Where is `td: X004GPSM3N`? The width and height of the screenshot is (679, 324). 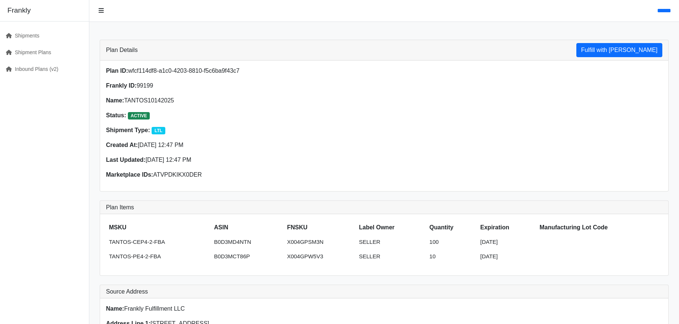
td: X004GPSM3N is located at coordinates (320, 242).